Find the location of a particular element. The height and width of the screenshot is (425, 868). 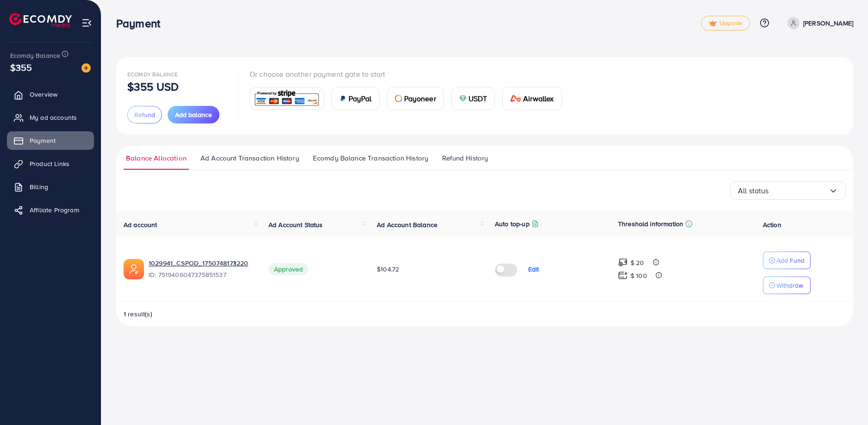

span: My ad accounts is located at coordinates (53, 117).